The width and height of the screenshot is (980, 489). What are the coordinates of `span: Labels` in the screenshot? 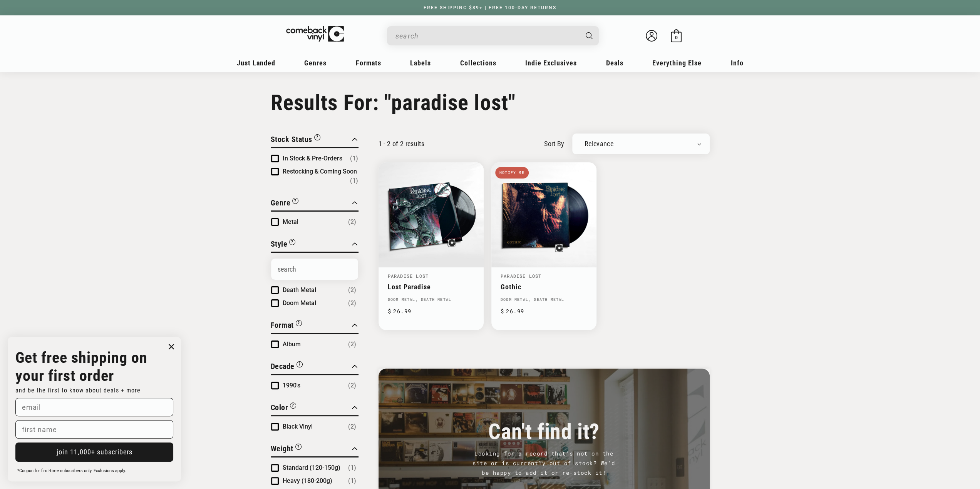 It's located at (421, 63).